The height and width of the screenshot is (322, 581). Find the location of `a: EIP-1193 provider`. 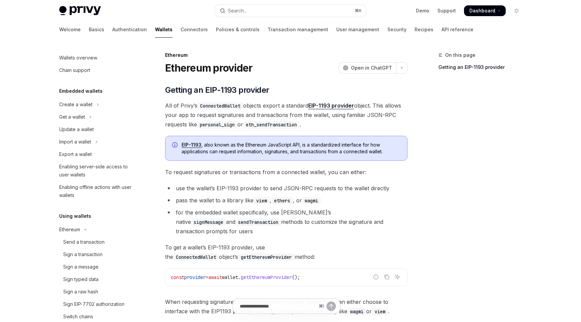

a: EIP-1193 provider is located at coordinates (331, 106).